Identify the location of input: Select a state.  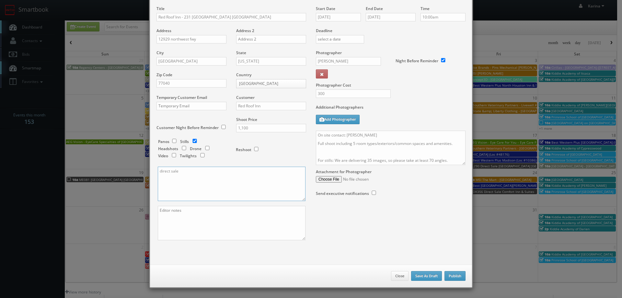
(271, 61).